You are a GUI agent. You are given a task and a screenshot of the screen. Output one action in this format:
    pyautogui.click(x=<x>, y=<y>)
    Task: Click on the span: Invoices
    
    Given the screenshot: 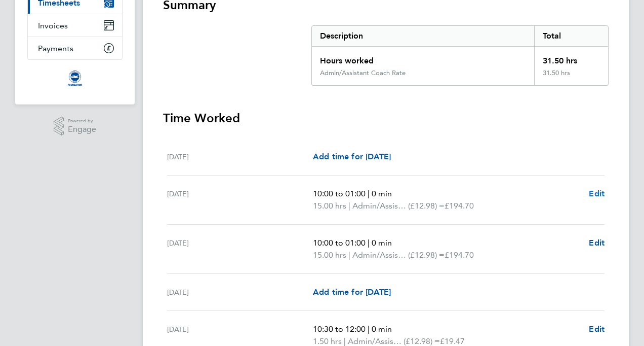 What is the action you would take?
    pyautogui.click(x=52, y=25)
    